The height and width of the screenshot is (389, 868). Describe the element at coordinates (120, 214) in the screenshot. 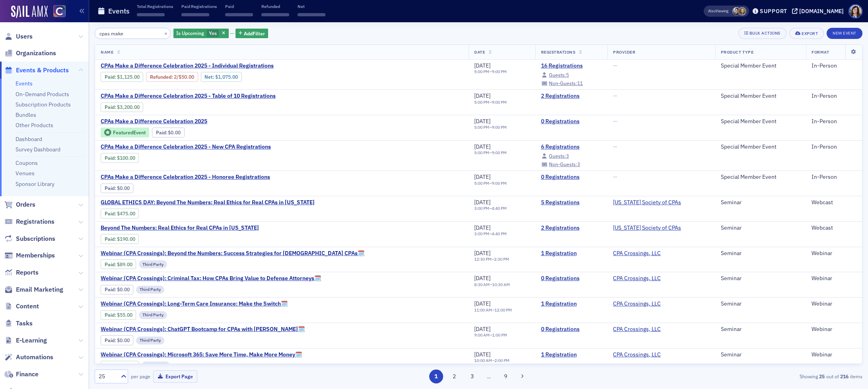

I see `div: Paid: 6 - $47500` at that location.